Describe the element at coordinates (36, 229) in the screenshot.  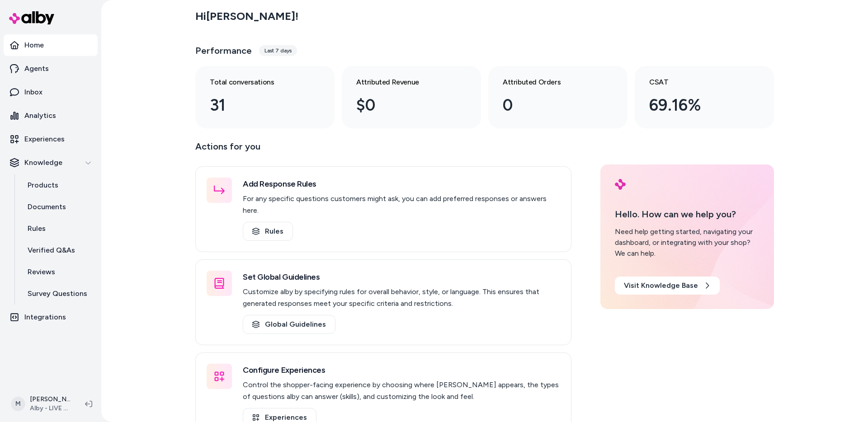
I see `p: Rules` at that location.